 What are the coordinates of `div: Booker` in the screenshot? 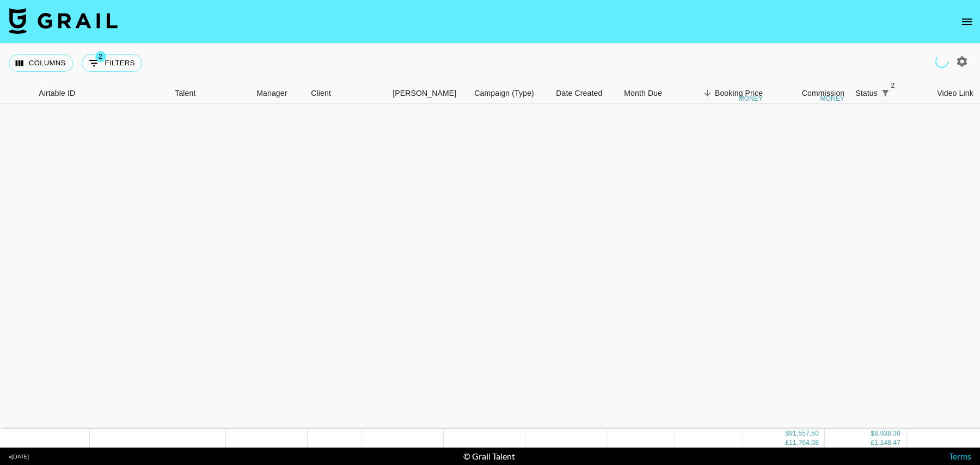 It's located at (428, 93).